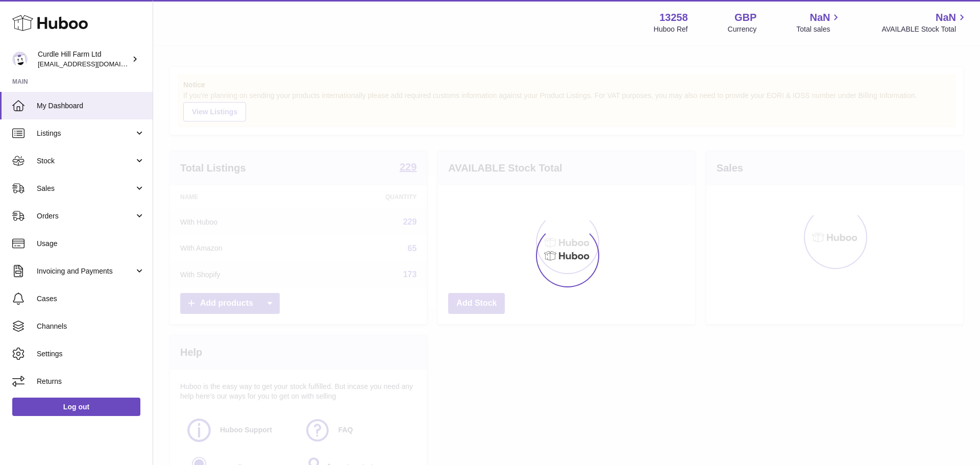 Image resolution: width=980 pixels, height=465 pixels. What do you see at coordinates (819, 23) in the screenshot?
I see `a: NaN Total sales` at bounding box center [819, 23].